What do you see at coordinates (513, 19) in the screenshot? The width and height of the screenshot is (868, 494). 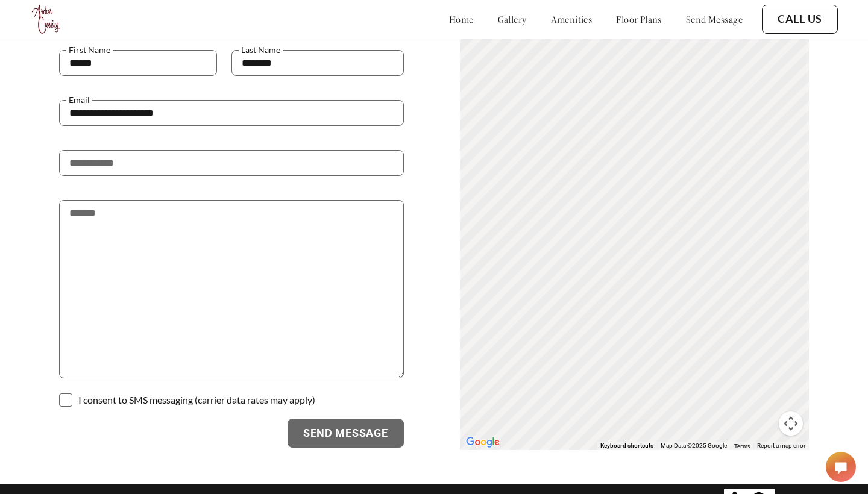 I see `a: gallery` at bounding box center [513, 19].